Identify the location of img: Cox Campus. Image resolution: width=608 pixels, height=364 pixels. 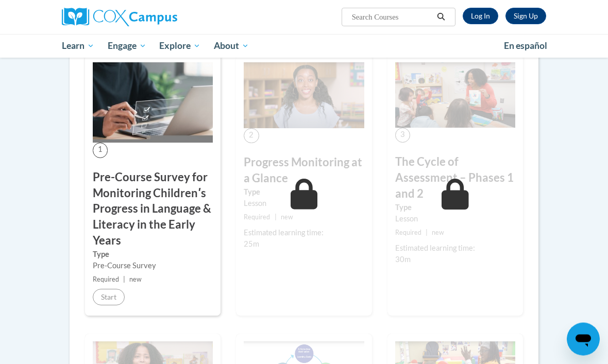
(119, 17).